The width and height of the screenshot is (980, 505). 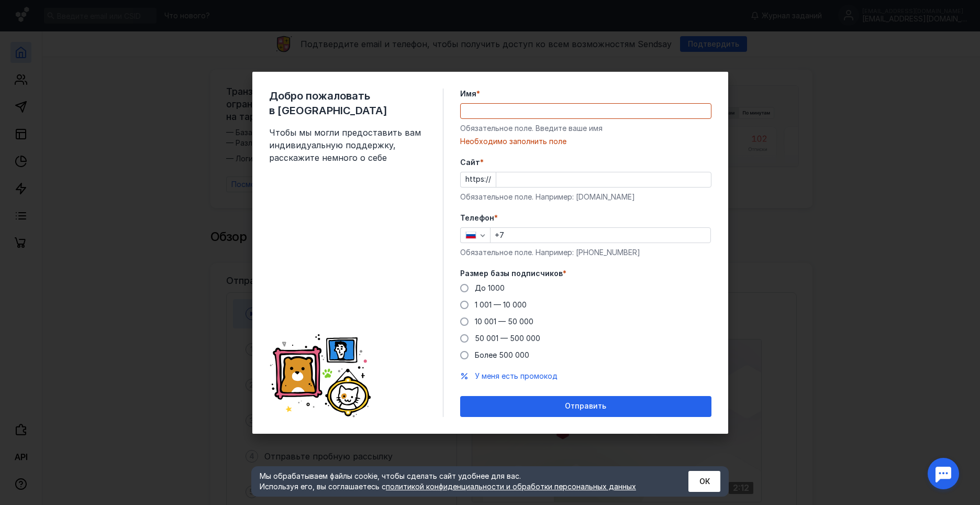 What do you see at coordinates (507, 338) in the screenshot?
I see `span: 50 001 — 500 000` at bounding box center [507, 338].